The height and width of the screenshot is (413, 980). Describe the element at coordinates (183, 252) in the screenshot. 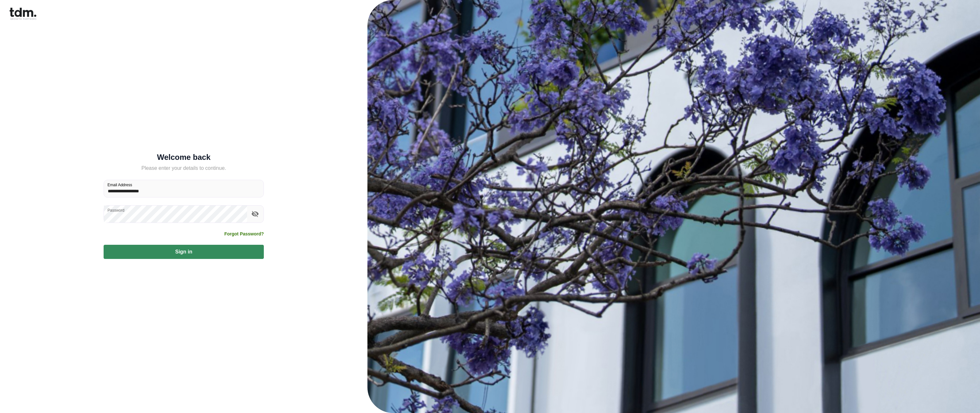

I see `button: Sign in` at that location.